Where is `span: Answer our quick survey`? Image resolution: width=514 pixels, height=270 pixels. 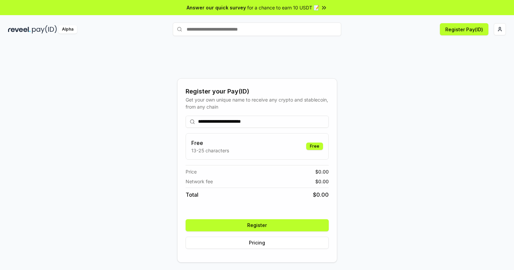 span: Answer our quick survey is located at coordinates (216, 7).